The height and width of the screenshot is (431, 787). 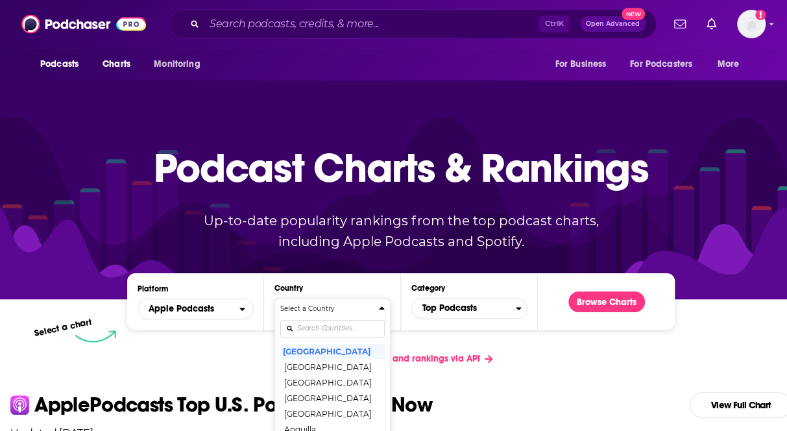 I want to click on span: Podcasts, so click(x=59, y=64).